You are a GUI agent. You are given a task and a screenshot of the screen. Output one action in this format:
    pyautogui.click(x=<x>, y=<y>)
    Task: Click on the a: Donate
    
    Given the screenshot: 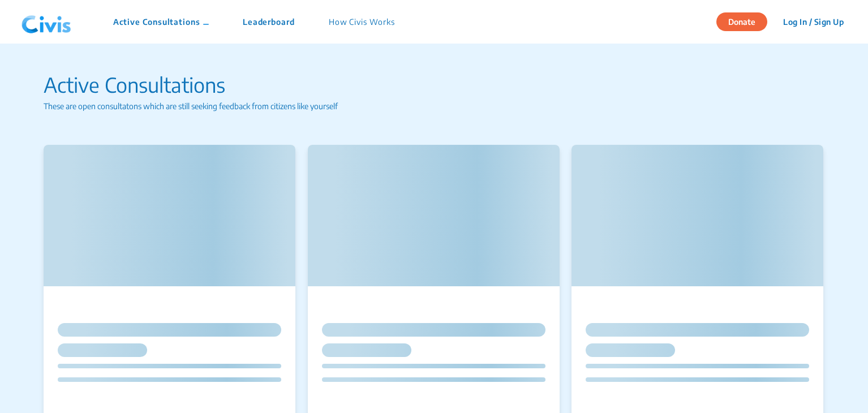 What is the action you would take?
    pyautogui.click(x=745, y=21)
    